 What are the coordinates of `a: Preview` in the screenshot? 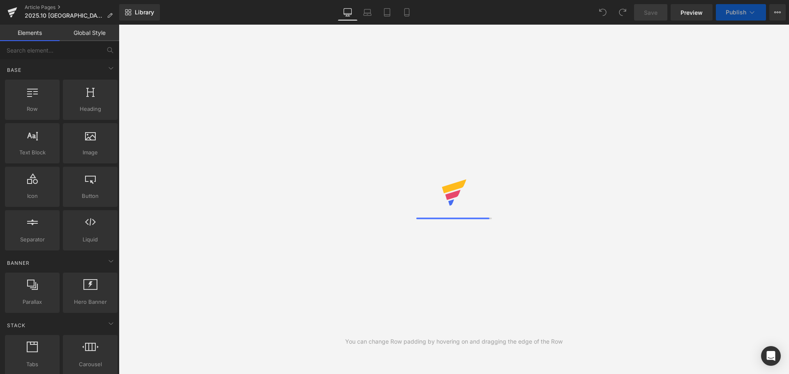 It's located at (691, 12).